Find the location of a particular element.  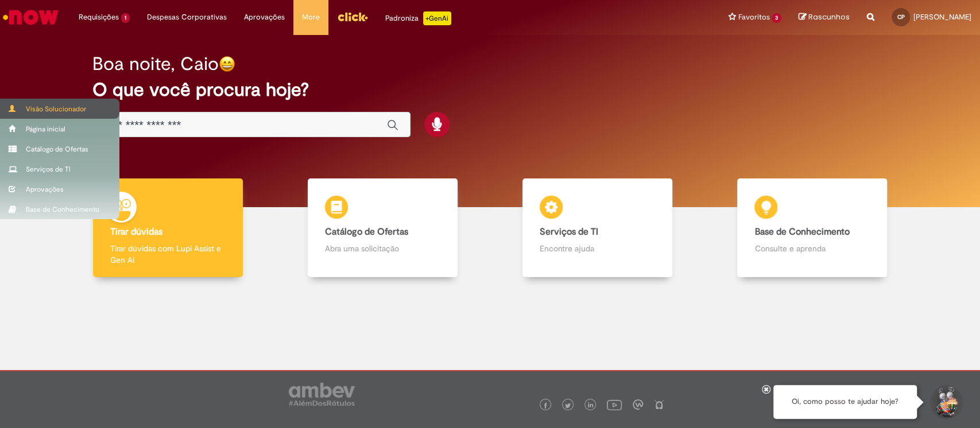

img: happy-face.png is located at coordinates (227, 64).